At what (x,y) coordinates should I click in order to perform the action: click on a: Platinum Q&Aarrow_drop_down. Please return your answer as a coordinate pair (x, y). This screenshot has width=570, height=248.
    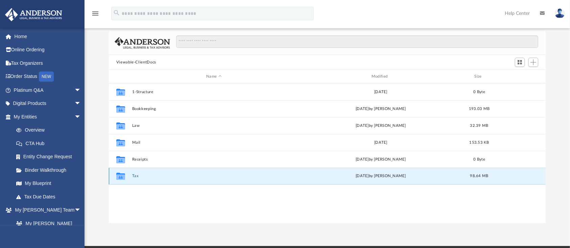
    Looking at the image, I should click on (48, 90).